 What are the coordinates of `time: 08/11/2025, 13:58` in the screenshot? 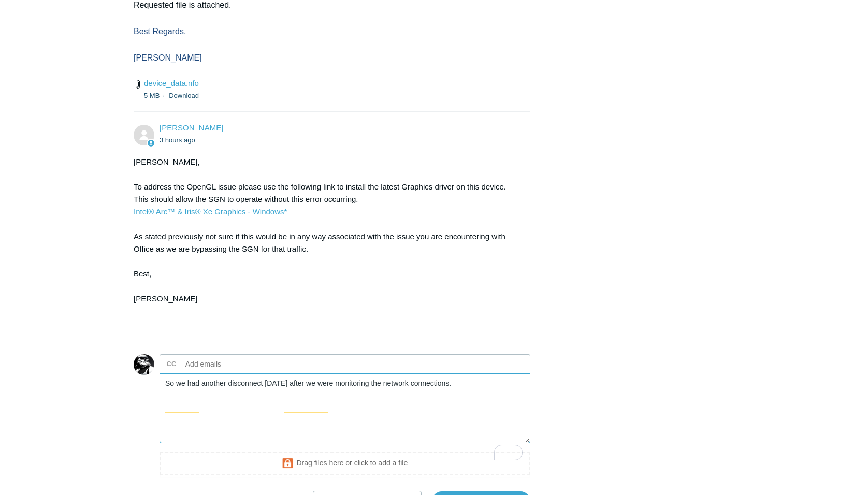 It's located at (177, 140).